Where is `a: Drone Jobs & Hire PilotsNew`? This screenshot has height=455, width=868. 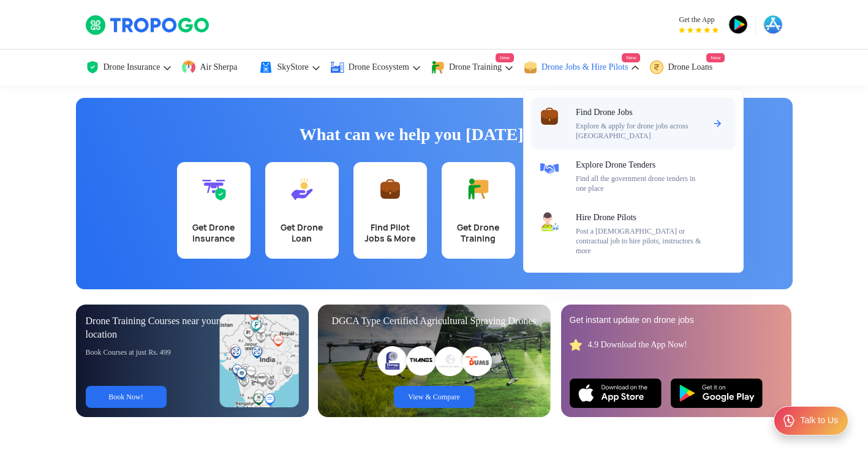 a: Drone Jobs & Hire PilotsNew is located at coordinates (582, 67).